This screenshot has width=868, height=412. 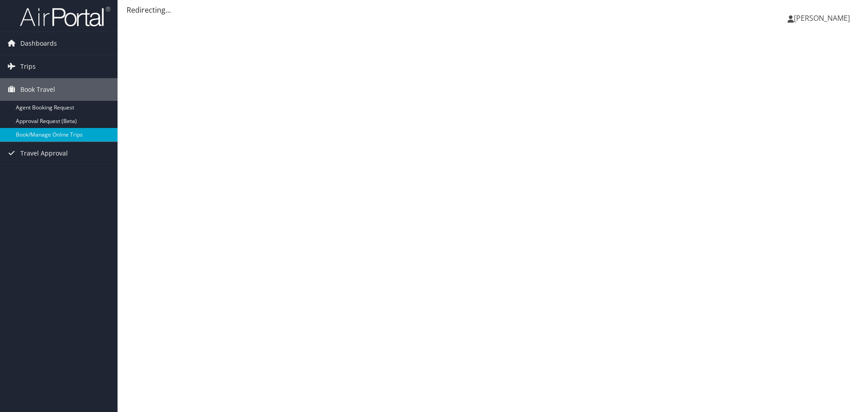 I want to click on span: Dashboards, so click(x=39, y=44).